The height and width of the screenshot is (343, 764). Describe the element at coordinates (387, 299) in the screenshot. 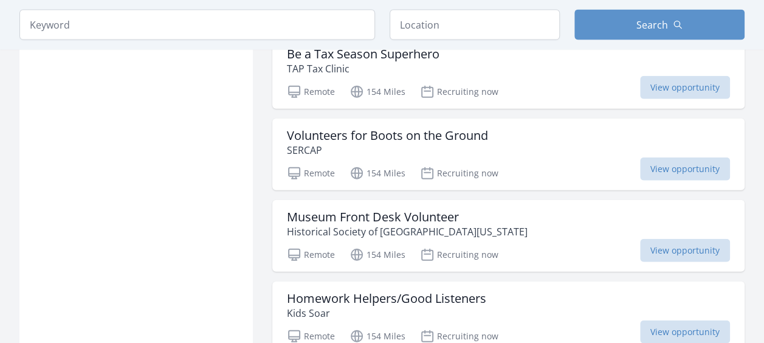

I see `h3: Homework Helpers/Good Listeners` at that location.